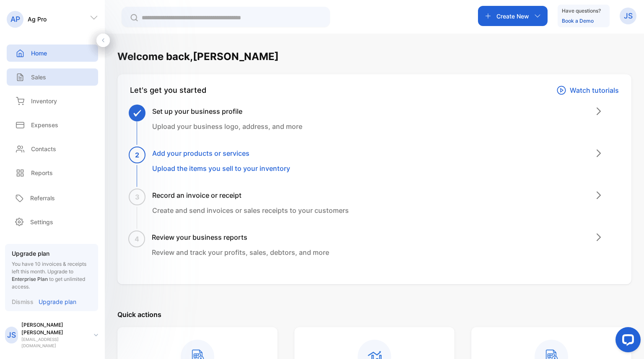 This screenshot has height=359, width=644. What do you see at coordinates (513, 16) in the screenshot?
I see `button: Create New` at bounding box center [513, 16].